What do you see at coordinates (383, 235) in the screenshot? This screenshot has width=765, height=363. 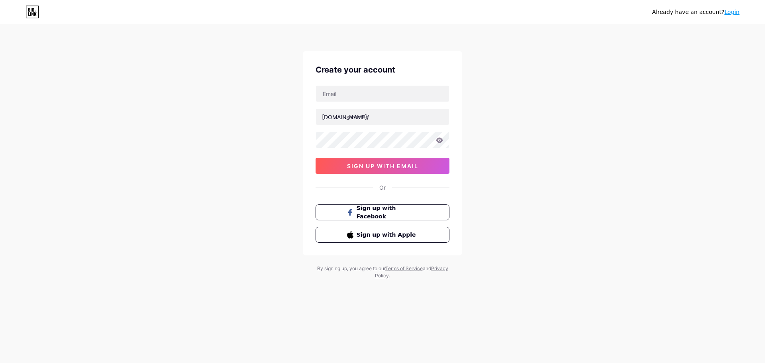 I see `button: Sign up with Apple` at bounding box center [383, 235].